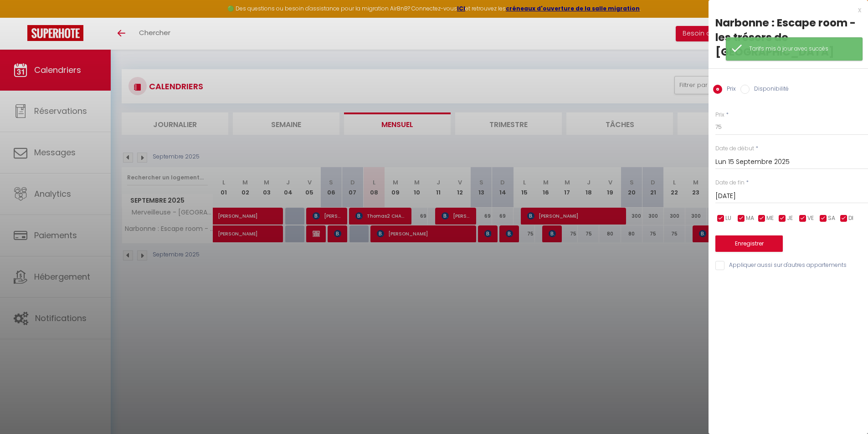  Describe the element at coordinates (770, 218) in the screenshot. I see `span: ME` at that location.